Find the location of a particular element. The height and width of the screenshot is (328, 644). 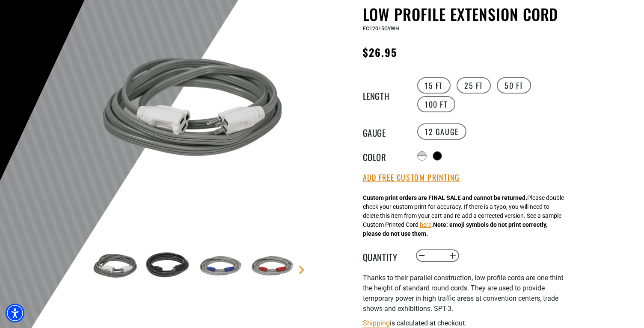

label: 15 FT is located at coordinates (434, 86).